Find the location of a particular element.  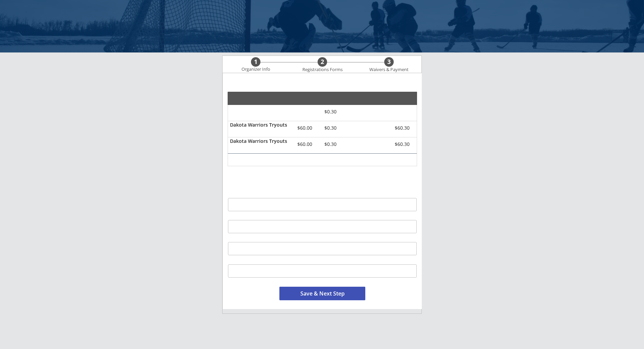

div: 3 is located at coordinates (389, 62).